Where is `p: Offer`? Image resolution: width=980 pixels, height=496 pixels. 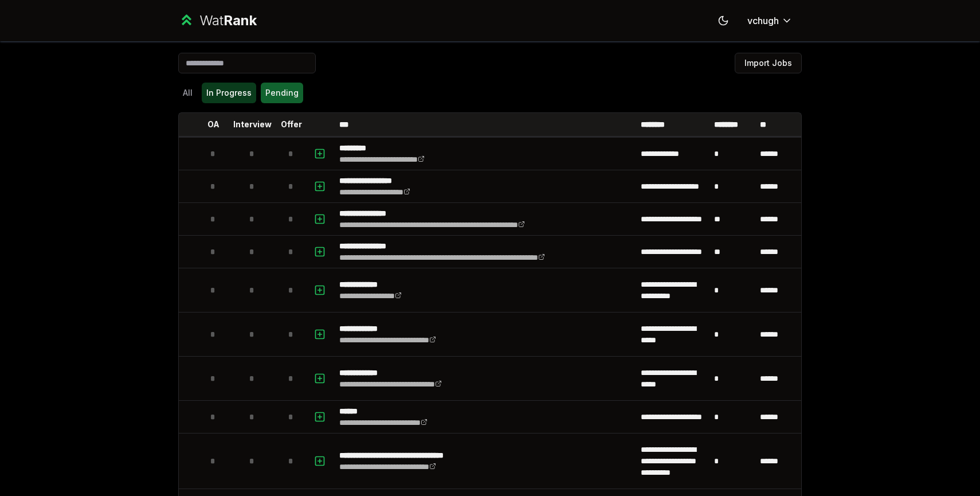 p: Offer is located at coordinates (291, 125).